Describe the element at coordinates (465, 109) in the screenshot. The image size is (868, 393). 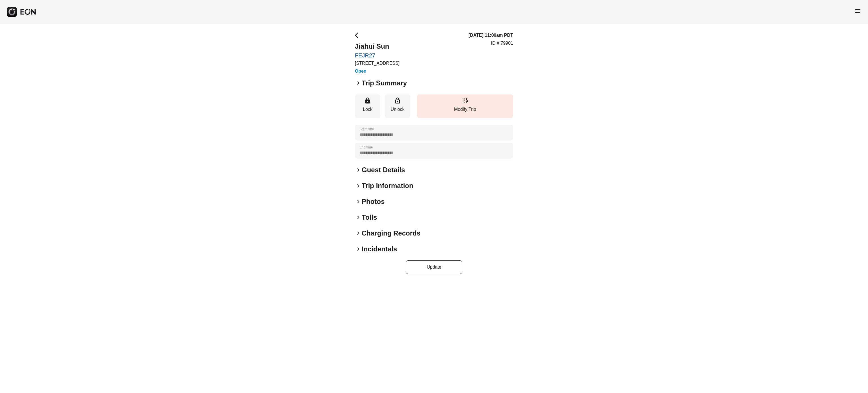
I see `p: Modify Trip` at that location.